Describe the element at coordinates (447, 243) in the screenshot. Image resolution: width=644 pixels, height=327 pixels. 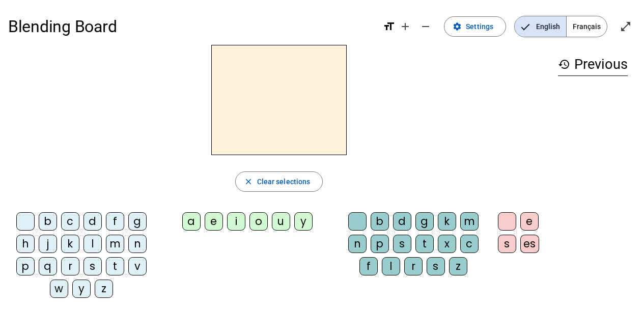
I see `div: x` at that location.